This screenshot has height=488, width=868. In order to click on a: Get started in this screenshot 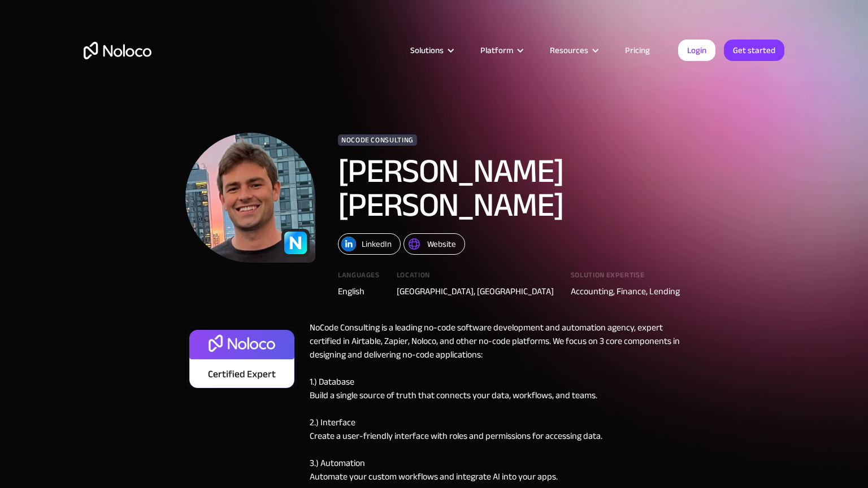, I will do `click(754, 51)`.